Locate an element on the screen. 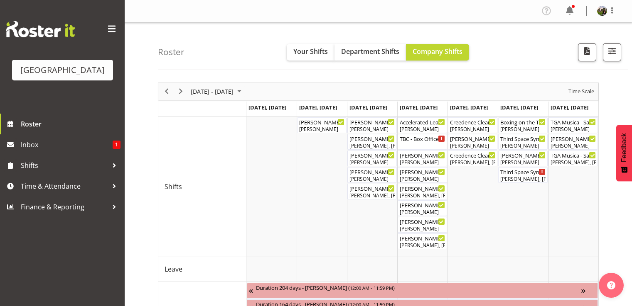  div: Boxing on the The Dock II Cargo Shed ( ) is located at coordinates (522, 122).